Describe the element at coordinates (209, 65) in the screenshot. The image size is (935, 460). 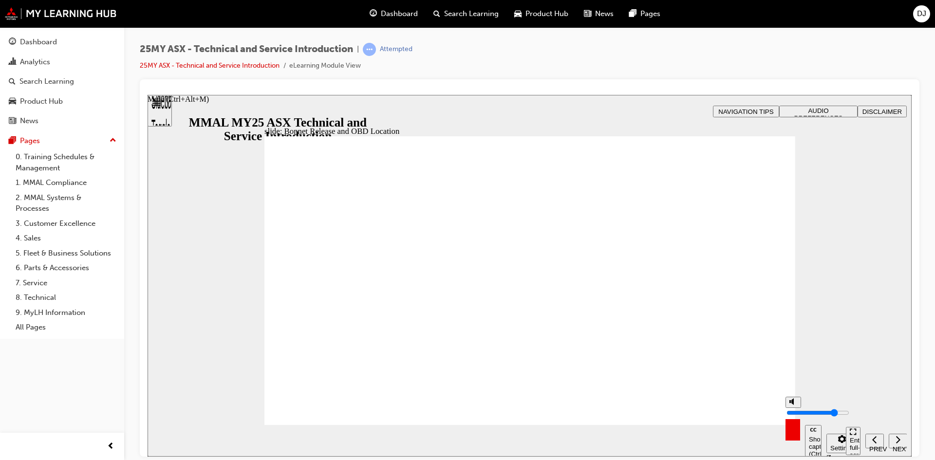
I see `a: 25MY ASX - Technical and Service Introduction` at that location.